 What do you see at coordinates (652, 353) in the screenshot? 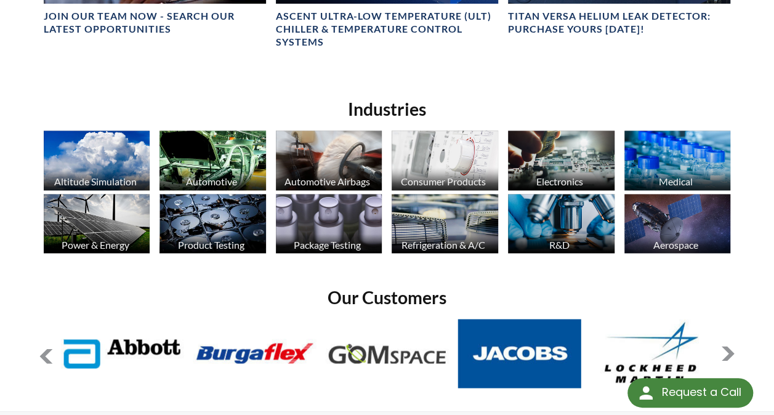
I see `img: Lockheed-Martin.jpg` at bounding box center [652, 353].